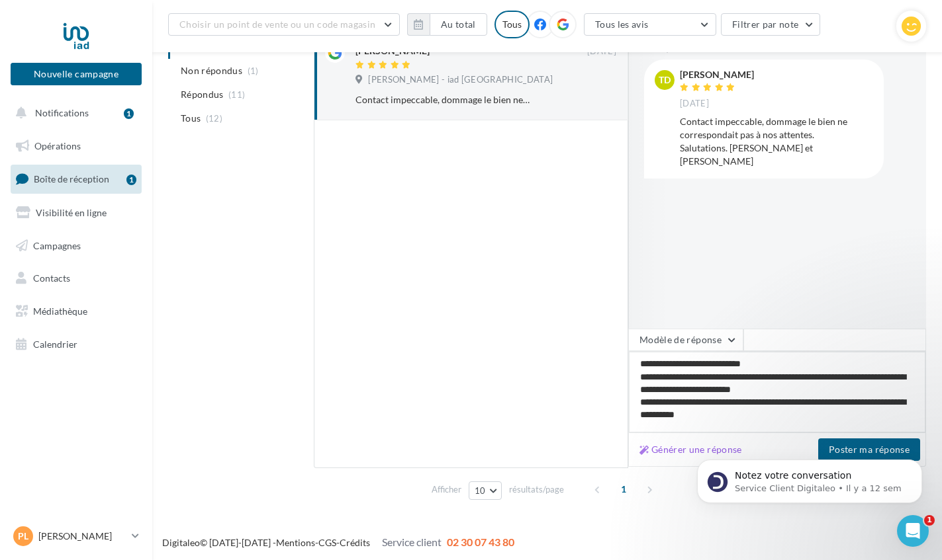  What do you see at coordinates (664, 80) in the screenshot?
I see `span: td` at bounding box center [664, 80].